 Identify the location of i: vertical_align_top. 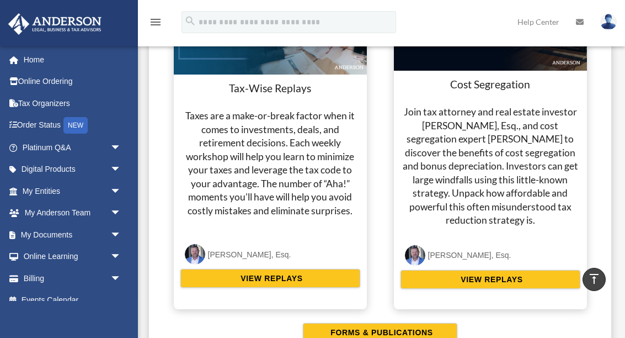
(594, 279).